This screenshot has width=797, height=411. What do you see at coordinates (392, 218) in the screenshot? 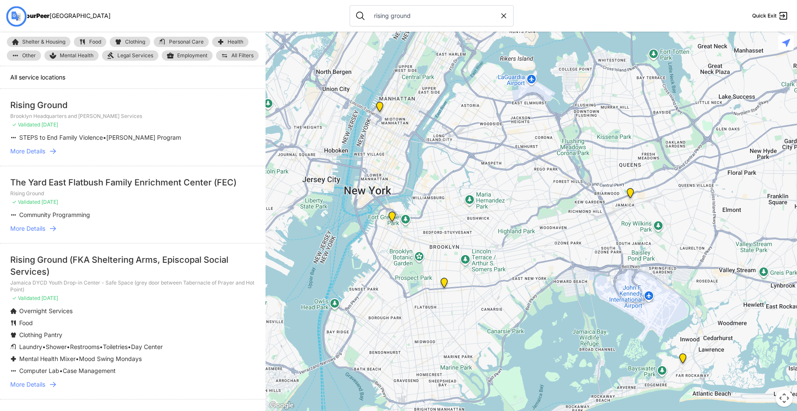
I see `div: Brooklyn Headquarters and Edwin Gould Services` at bounding box center [392, 218].